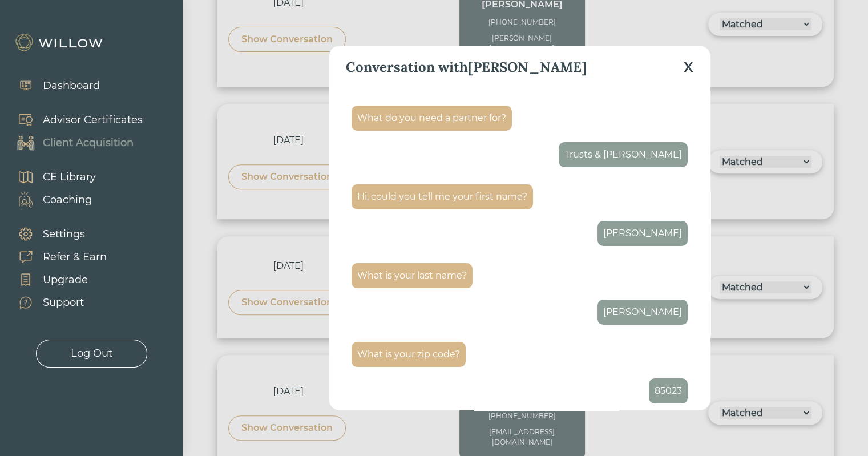 The width and height of the screenshot is (868, 456). Describe the element at coordinates (442, 197) in the screenshot. I see `div: Hi, could you tell me your first name?` at that location.